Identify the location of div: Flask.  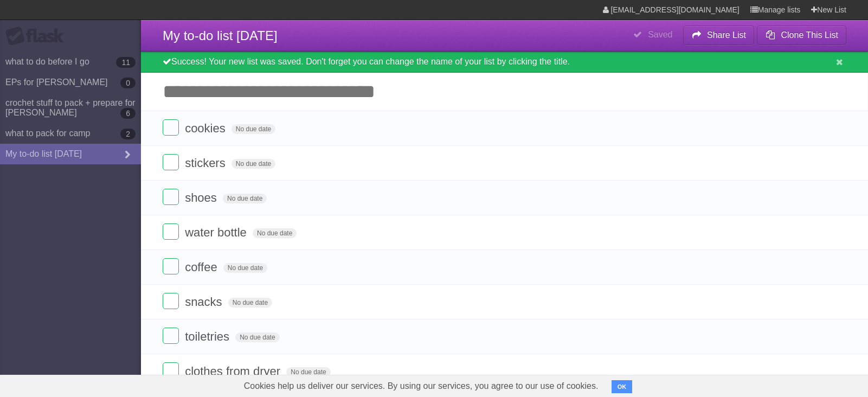
(38, 36).